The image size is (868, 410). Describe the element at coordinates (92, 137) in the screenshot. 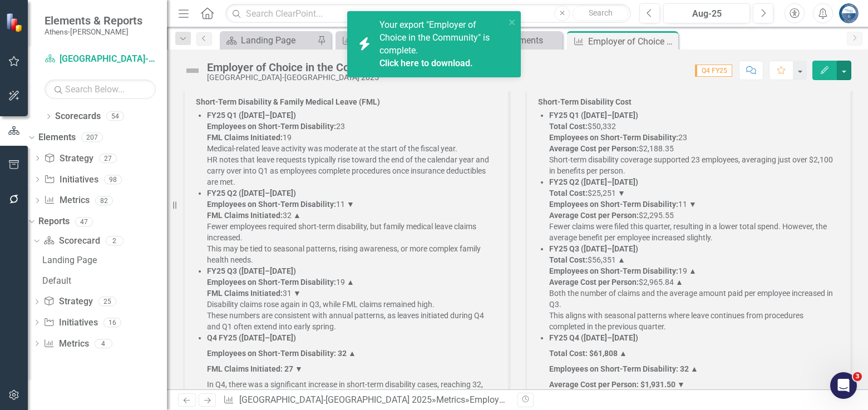

I see `div: 207` at that location.